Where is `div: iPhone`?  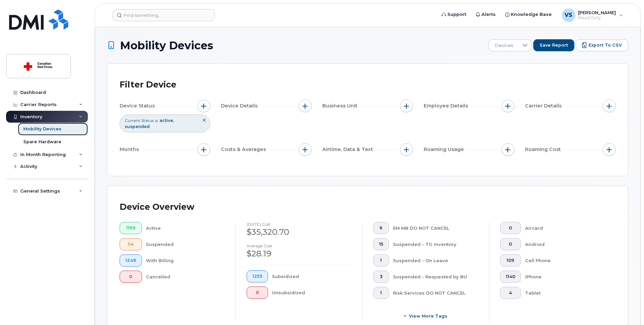
div: iPhone is located at coordinates (565, 277).